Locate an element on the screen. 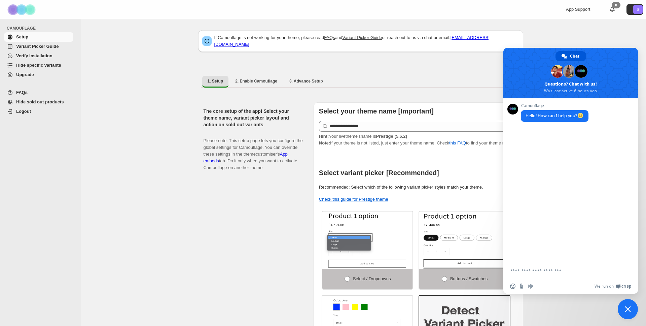  p: If Camouflage is not working for your theme, please read and or reach out to us via chat or email: is located at coordinates (367, 41).